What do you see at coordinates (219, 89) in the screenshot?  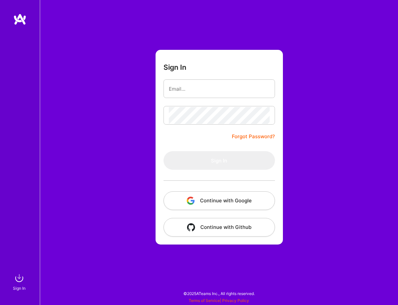 I see `input: Email...` at bounding box center [219, 89].